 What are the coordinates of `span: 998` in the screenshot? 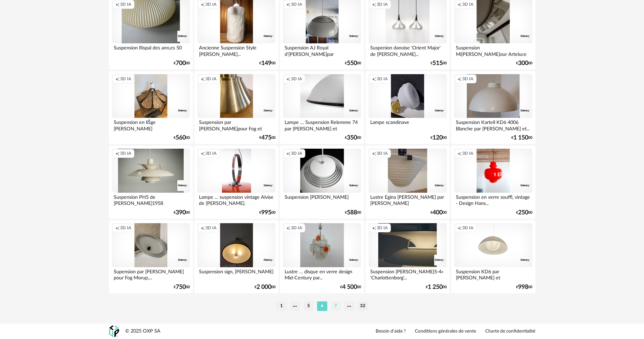 It's located at (523, 287).